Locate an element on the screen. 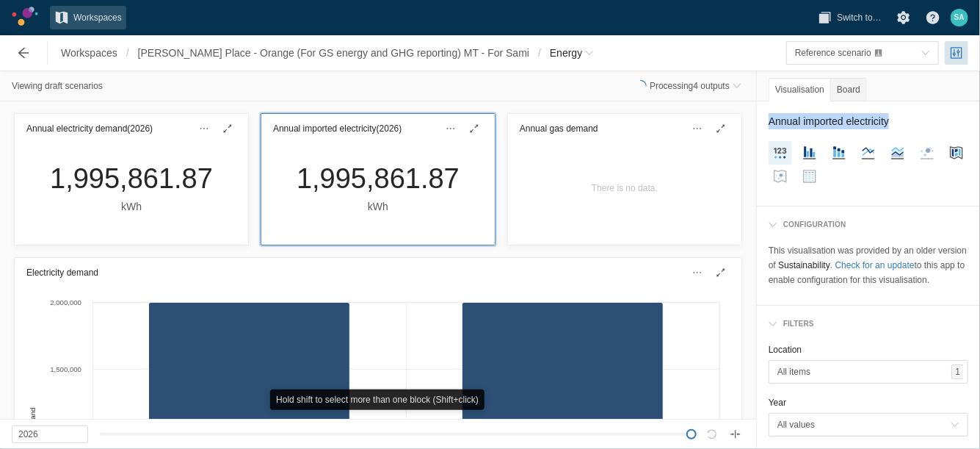  div: Hold shift to select more than one block (Shift+click) is located at coordinates (378, 400).